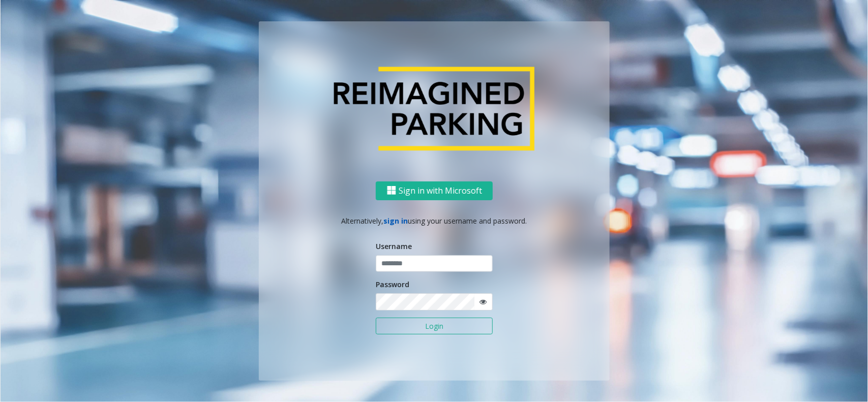  Describe the element at coordinates (434, 326) in the screenshot. I see `button: Login` at that location.